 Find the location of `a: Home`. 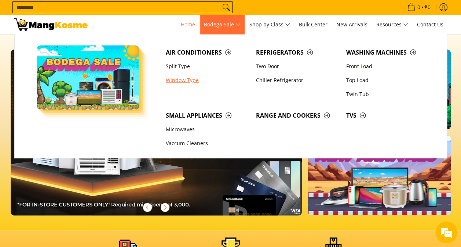

a: Home is located at coordinates (188, 25).